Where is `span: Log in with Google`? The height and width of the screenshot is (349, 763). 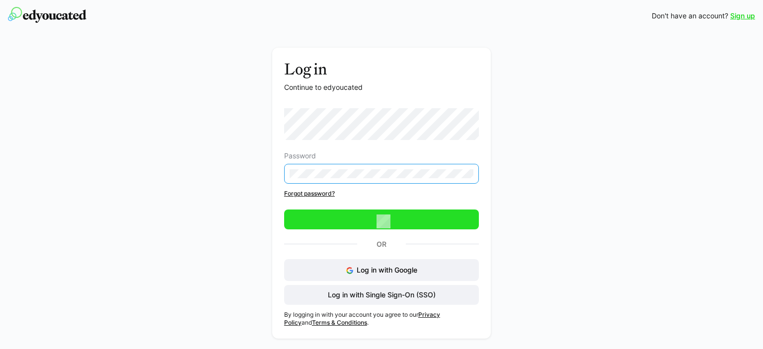
span: Log in with Google is located at coordinates (387, 270).